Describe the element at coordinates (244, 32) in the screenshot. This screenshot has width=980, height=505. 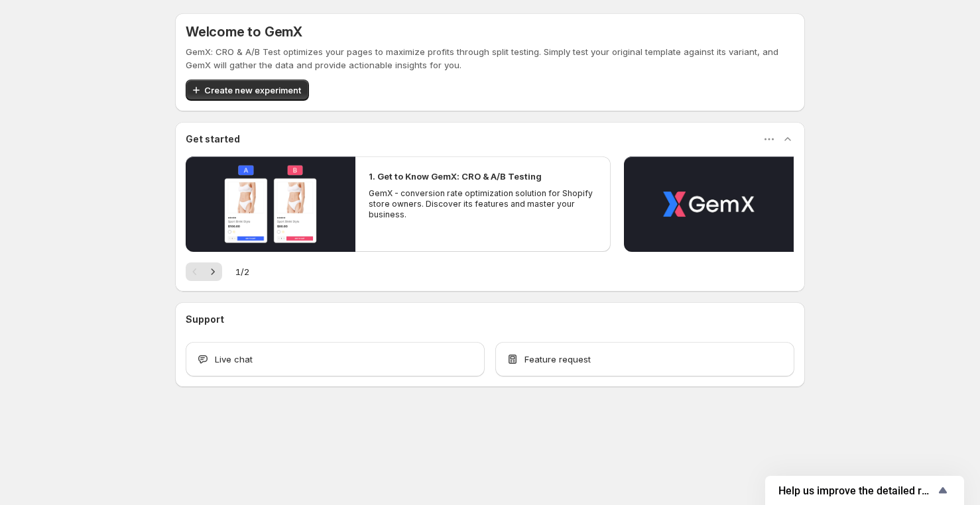
I see `h5: Welcome to GemX` at that location.